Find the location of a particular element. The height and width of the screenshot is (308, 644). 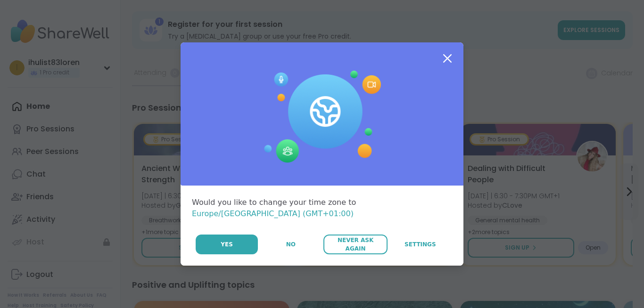

button: Yes is located at coordinates (227, 244).